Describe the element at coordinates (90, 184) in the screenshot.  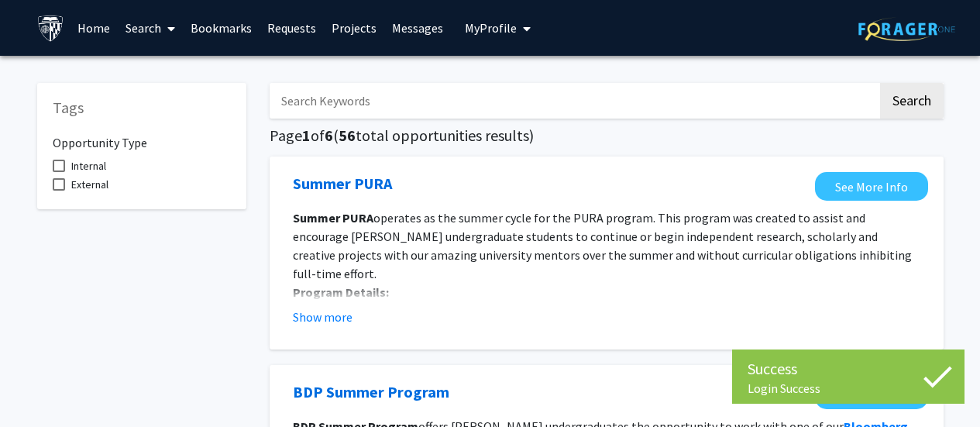
I see `span: External` at that location.